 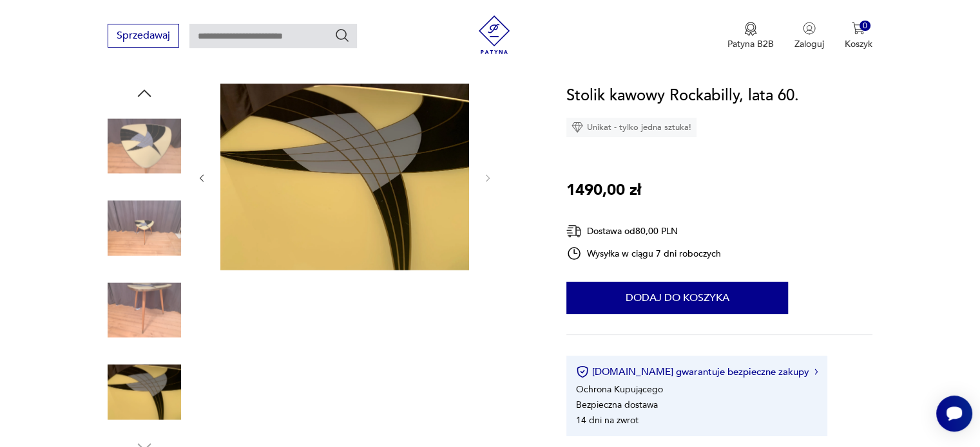 What do you see at coordinates (582, 372) in the screenshot?
I see `img: Ikona certyfikatu` at bounding box center [582, 372].